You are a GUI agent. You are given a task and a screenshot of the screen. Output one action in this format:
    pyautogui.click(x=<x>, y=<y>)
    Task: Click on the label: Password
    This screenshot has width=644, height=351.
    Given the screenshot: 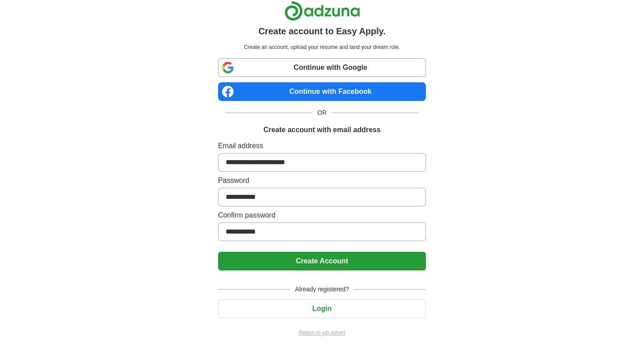 What is the action you would take?
    pyautogui.click(x=322, y=181)
    